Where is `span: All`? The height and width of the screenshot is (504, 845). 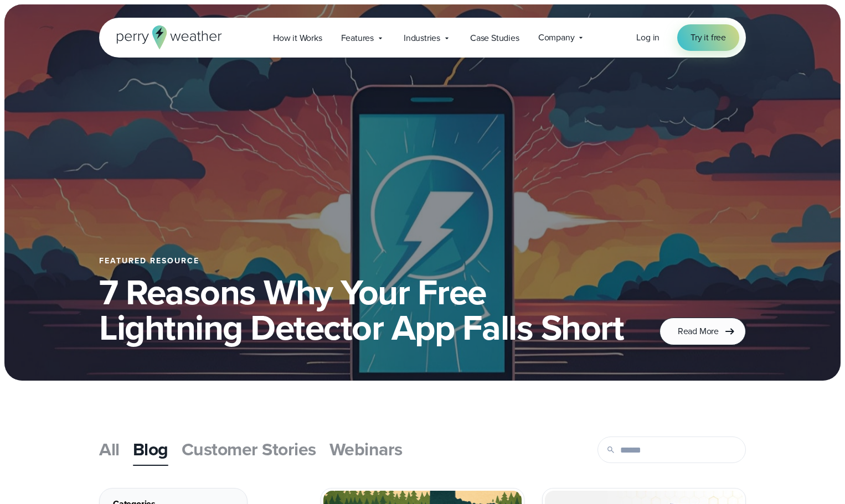
span: All is located at coordinates (109, 450).